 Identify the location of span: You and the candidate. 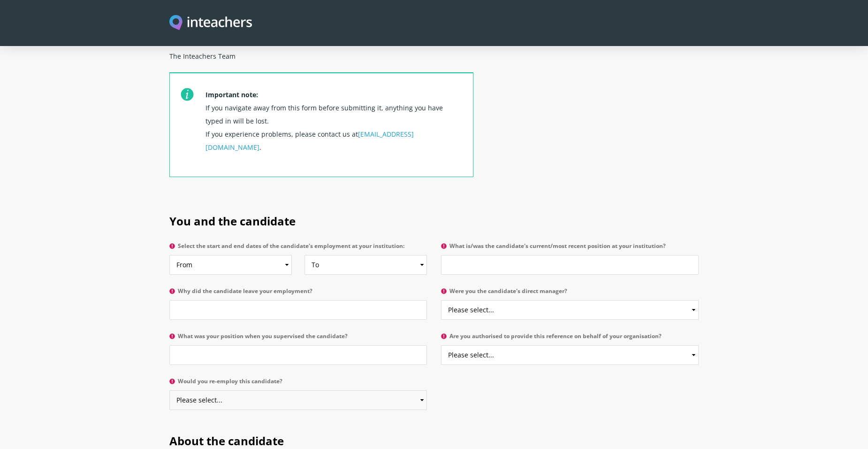
(232, 221).